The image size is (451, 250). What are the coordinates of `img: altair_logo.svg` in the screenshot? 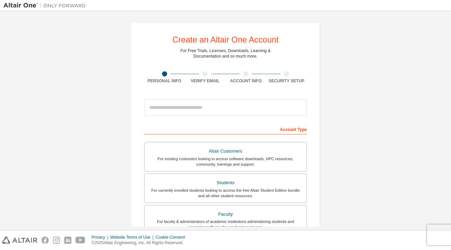 It's located at (20, 240).